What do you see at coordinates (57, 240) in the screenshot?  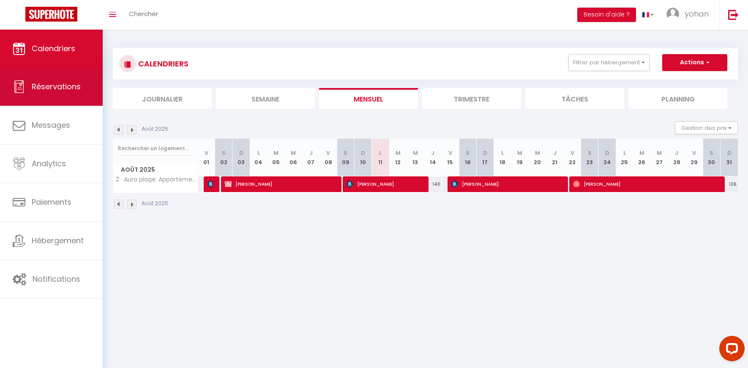 I see `span: Hébergement` at bounding box center [57, 240].